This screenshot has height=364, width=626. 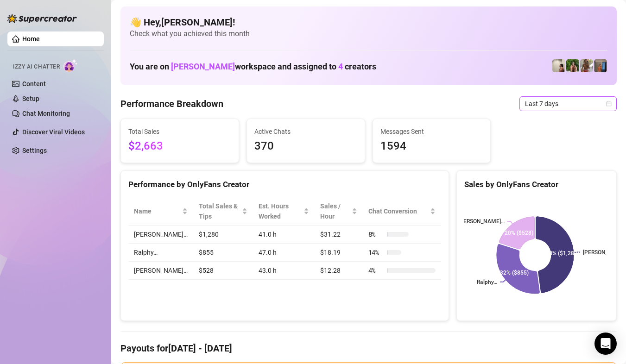 What do you see at coordinates (219, 211) in the screenshot?
I see `span: Total Sales & Tips` at bounding box center [219, 211].